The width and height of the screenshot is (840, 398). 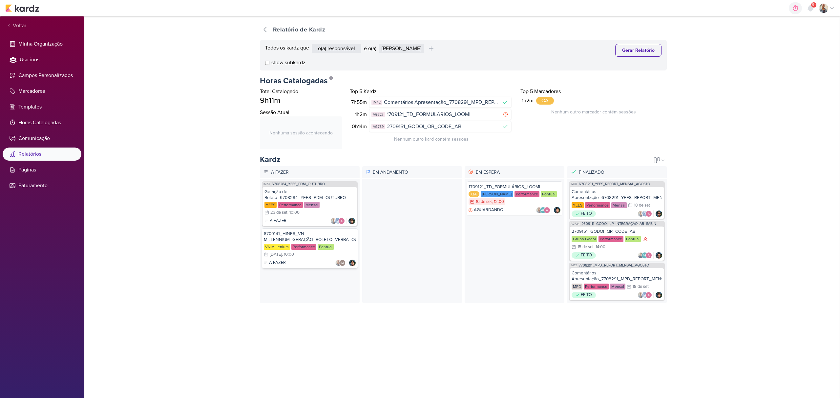 I want to click on a: 2609111_GODOI_LP_INTEGRAÇÃO_AB_SABIN, so click(x=619, y=224).